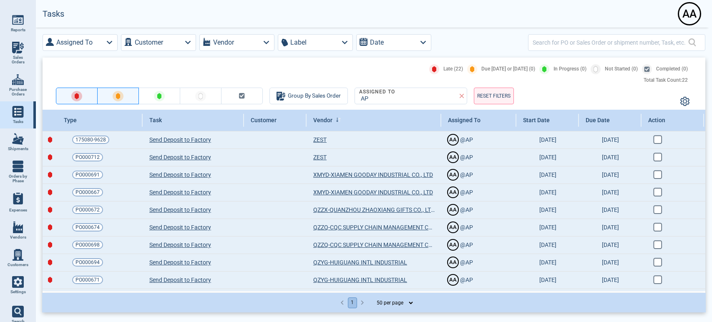 This screenshot has height=322, width=712. Describe the element at coordinates (309, 96) in the screenshot. I see `div: Group By Sales Order` at that location.